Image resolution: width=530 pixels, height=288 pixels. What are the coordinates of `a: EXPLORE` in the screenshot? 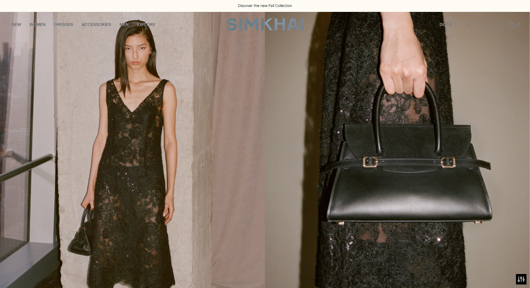 It's located at (146, 25).